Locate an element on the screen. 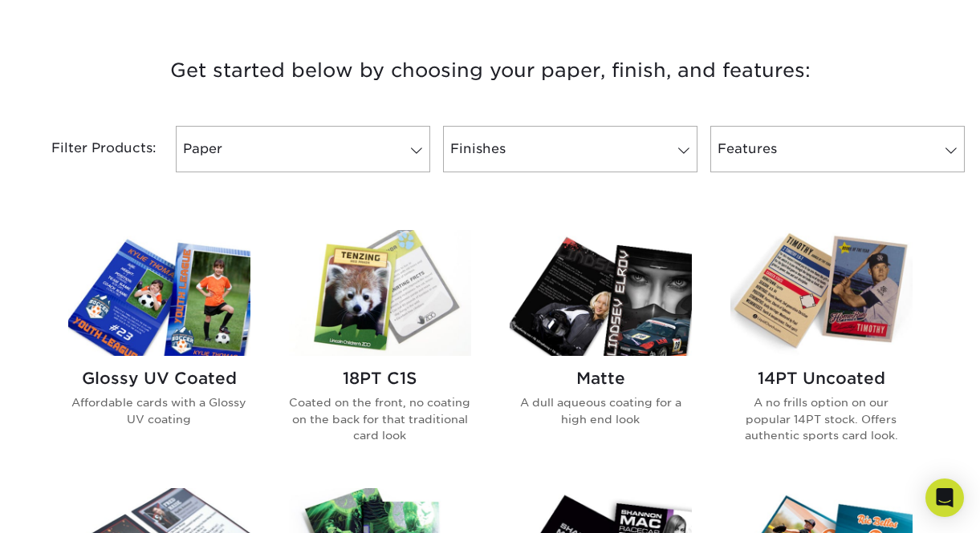 The image size is (980, 533). div: Filter Products: is located at coordinates (90, 149).